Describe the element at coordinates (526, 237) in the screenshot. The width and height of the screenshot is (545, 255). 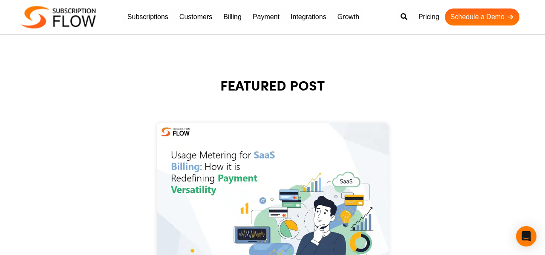
I see `div: Open Intercom Messenger` at that location.